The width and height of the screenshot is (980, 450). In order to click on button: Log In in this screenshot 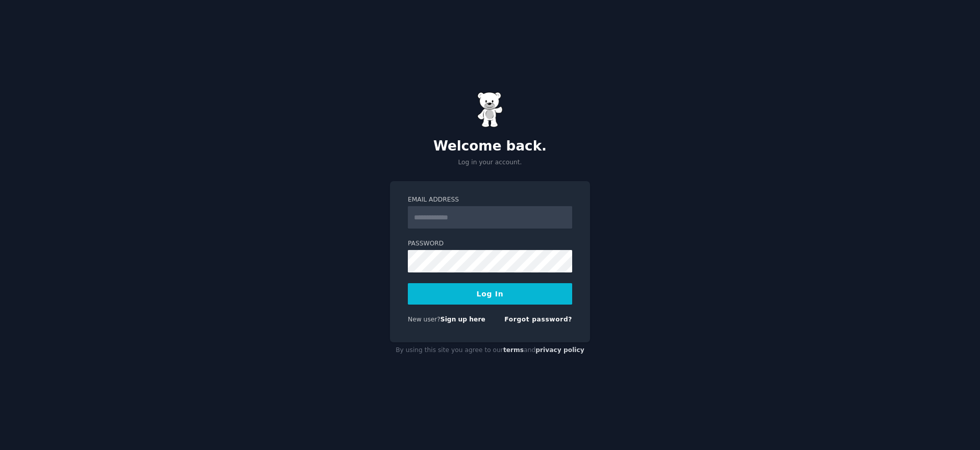, I will do `click(490, 294)`.